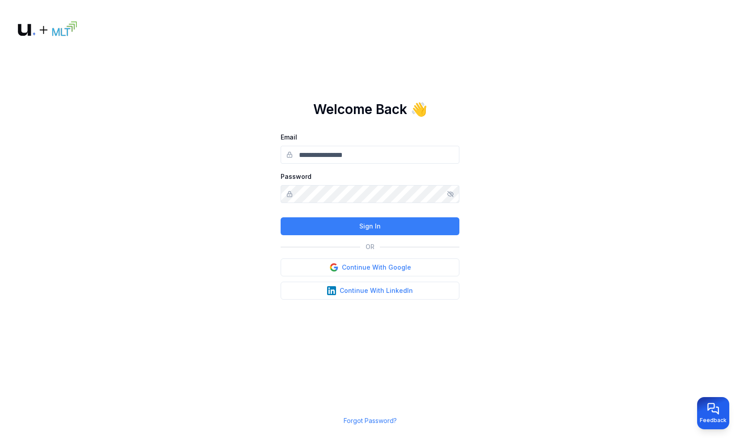 The height and width of the screenshot is (440, 740). What do you see at coordinates (714, 413) in the screenshot?
I see `button: Provide feedback` at bounding box center [714, 413].